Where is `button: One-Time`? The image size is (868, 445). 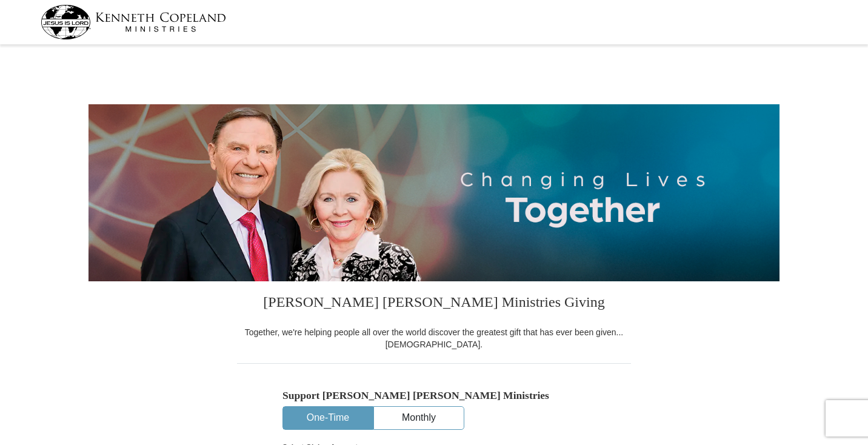 button: One-Time is located at coordinates (328, 418).